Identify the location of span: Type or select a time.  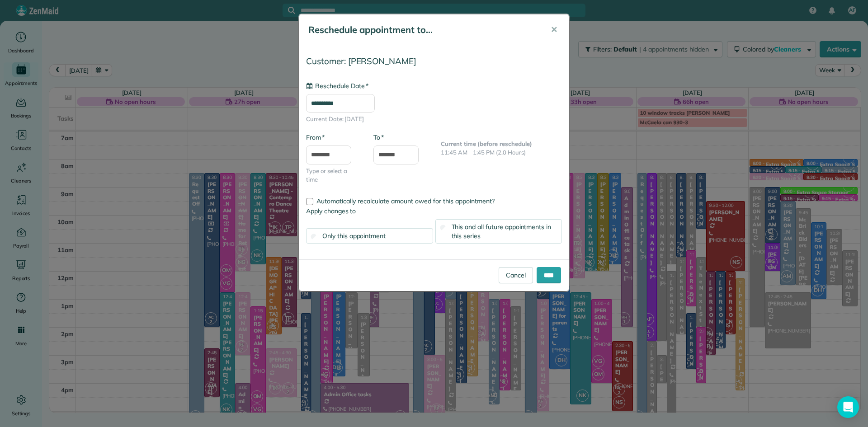
(333, 175).